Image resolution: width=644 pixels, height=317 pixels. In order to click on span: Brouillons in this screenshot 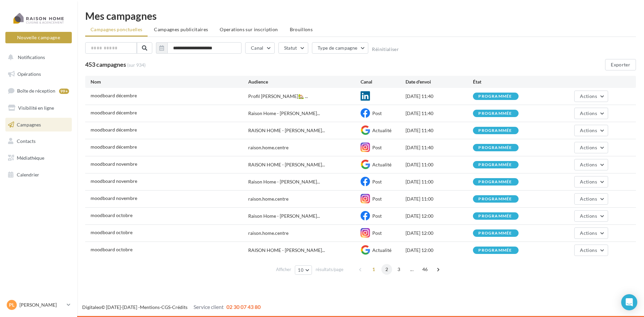, I will do `click(301, 29)`.